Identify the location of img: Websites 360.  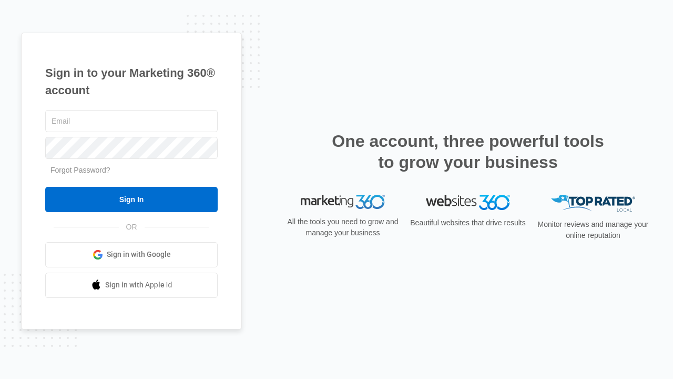
(468, 202).